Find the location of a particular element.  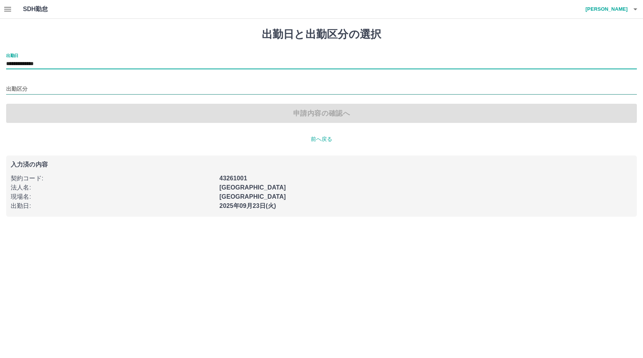

b: 2025年09月23日(火) is located at coordinates (248, 206).